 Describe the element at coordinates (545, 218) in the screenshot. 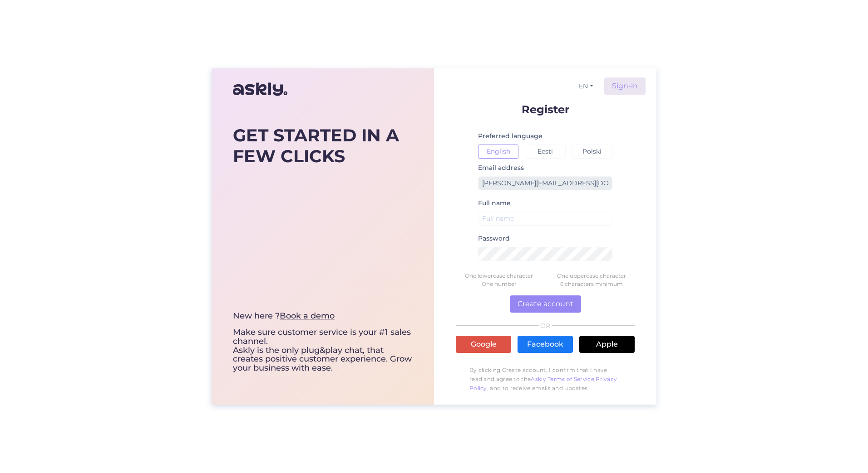

I see `input: Full name` at that location.